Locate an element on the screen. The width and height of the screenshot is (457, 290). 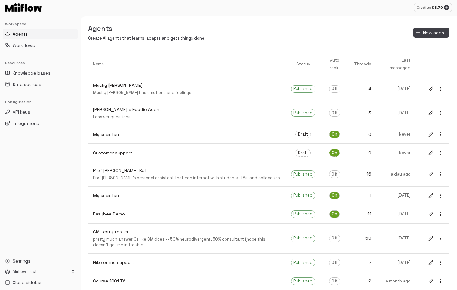
div: Workspace is located at coordinates (40, 24).